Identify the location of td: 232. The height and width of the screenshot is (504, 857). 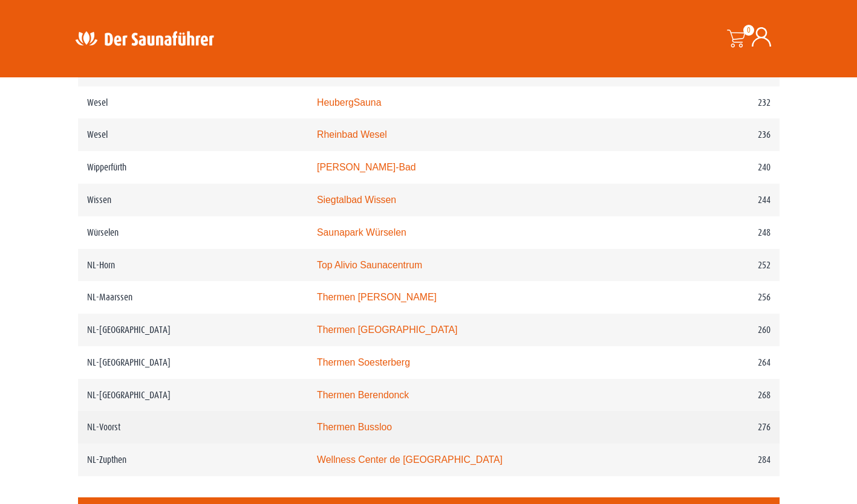
(715, 103).